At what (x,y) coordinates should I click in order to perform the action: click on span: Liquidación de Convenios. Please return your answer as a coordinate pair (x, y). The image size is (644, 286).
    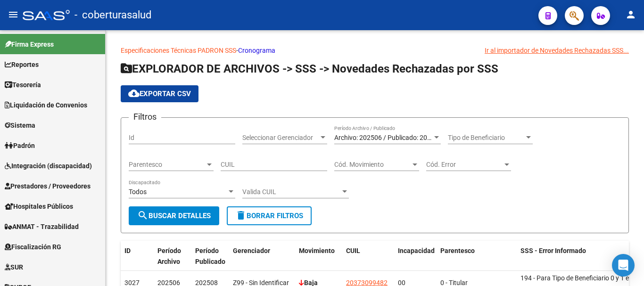
    Looking at the image, I should click on (46, 105).